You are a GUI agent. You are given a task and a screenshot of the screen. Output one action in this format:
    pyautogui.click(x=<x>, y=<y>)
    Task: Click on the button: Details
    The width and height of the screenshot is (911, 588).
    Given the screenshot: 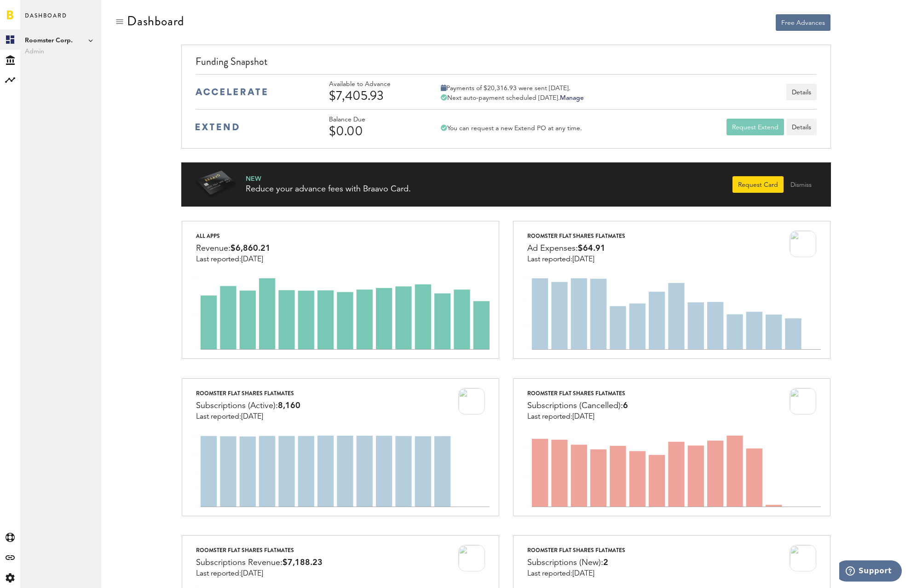 What is the action you would take?
    pyautogui.click(x=801, y=92)
    